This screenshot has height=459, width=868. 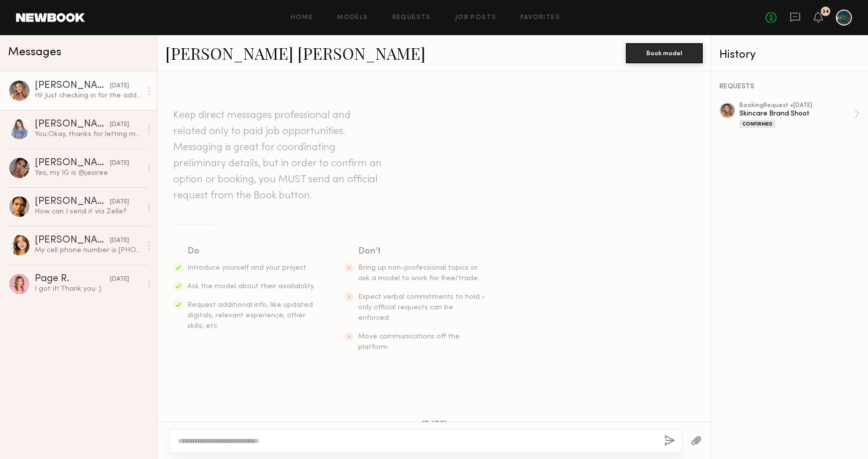 I want to click on header: Keep direct messages professional and related only to paid job opportunities. Messaging is great ..., so click(x=278, y=156).